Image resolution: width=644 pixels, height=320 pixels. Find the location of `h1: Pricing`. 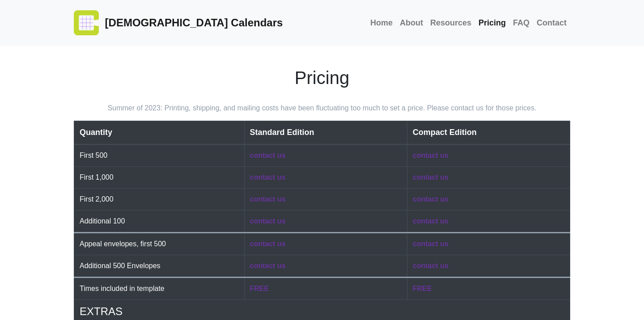

h1: Pricing is located at coordinates (322, 78).